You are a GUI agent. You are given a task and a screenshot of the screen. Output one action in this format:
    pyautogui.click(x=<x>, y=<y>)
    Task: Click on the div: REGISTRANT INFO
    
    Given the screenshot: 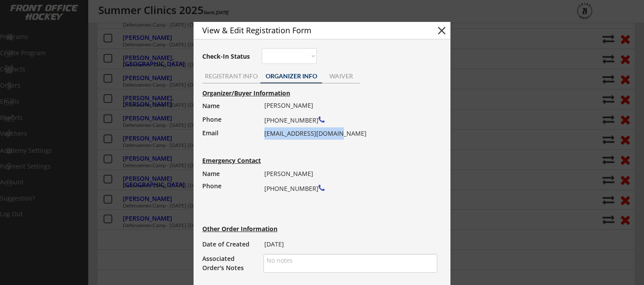 What is the action you would take?
    pyautogui.click(x=231, y=76)
    